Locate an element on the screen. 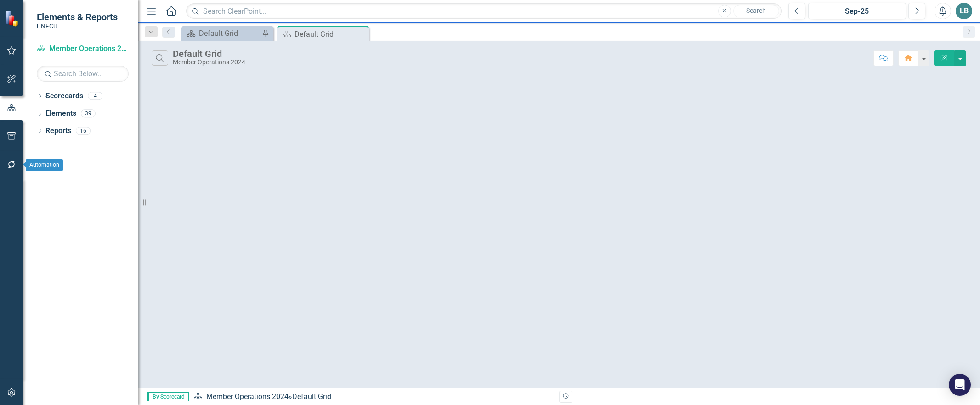 The height and width of the screenshot is (405, 980). a: Default Grid is located at coordinates (221, 33).